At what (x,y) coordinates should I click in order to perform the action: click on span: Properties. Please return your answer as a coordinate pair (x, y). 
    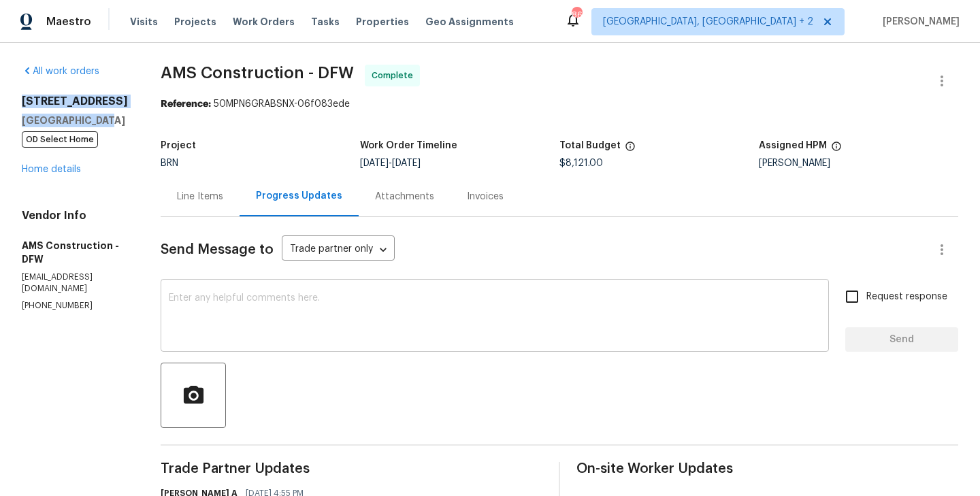
    Looking at the image, I should click on (382, 21).